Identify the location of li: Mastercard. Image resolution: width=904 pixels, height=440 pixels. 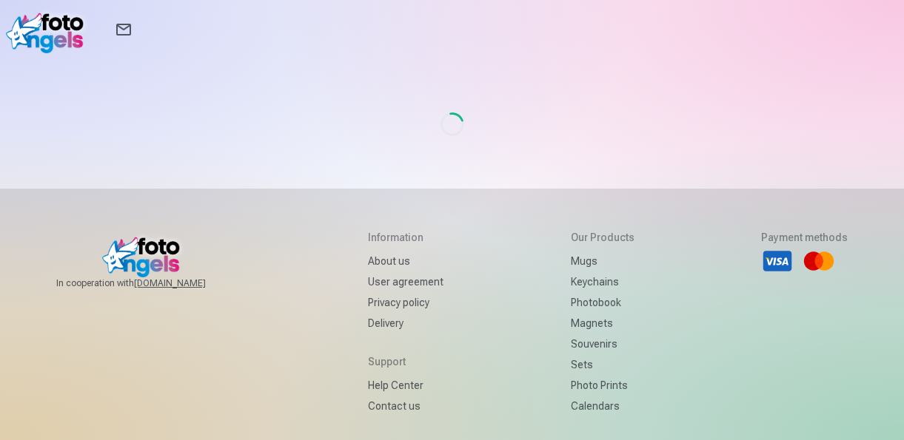
(819, 261).